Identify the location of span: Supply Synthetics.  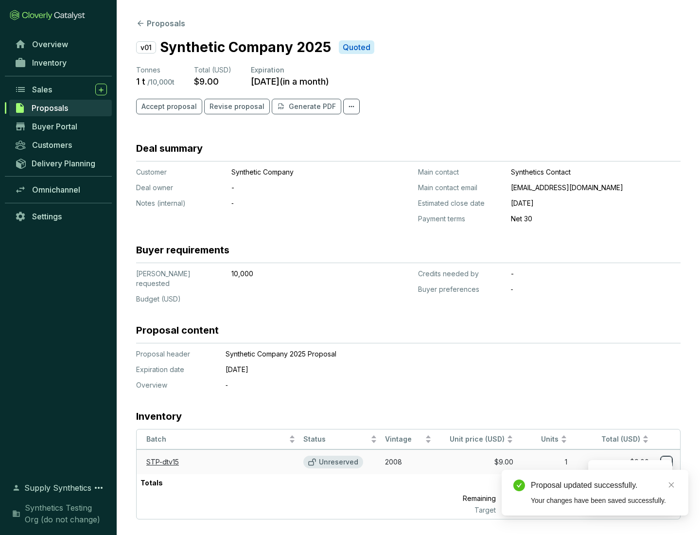
(58, 488).